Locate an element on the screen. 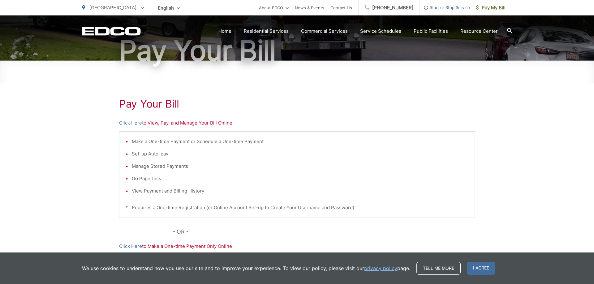 This screenshot has width=594, height=284. p: to View, Pay, and Manage Your Bill Online is located at coordinates (297, 123).